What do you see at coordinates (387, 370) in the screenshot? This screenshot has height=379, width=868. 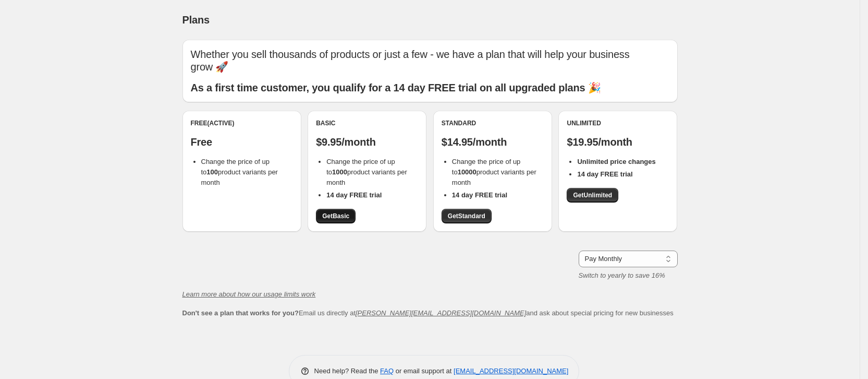 I see `a: FAQ` at bounding box center [387, 370].